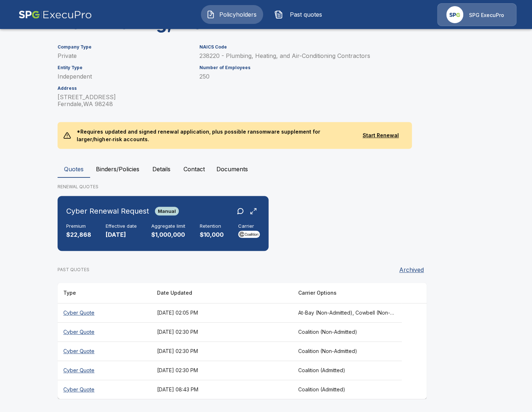 The height and width of the screenshot is (412, 532). What do you see at coordinates (161, 169) in the screenshot?
I see `button: Details` at bounding box center [161, 169].